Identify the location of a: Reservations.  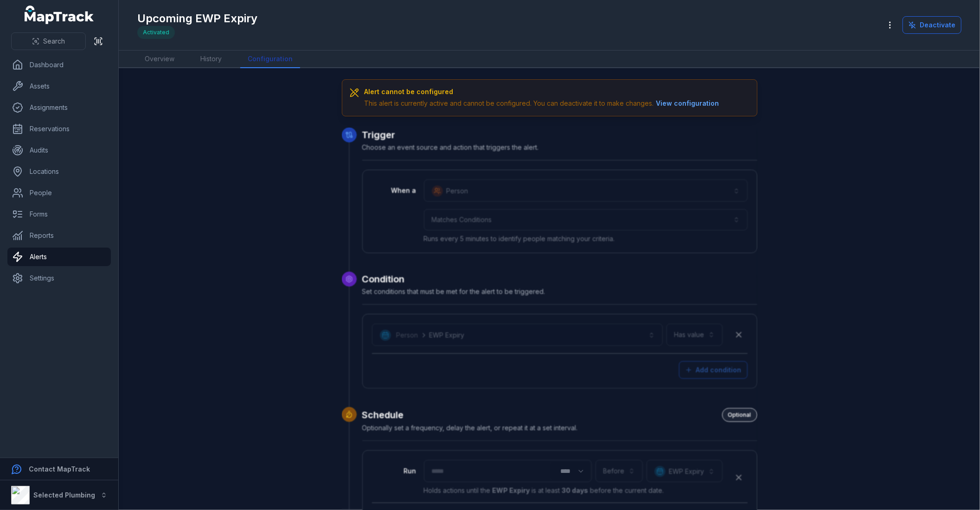
(59, 129).